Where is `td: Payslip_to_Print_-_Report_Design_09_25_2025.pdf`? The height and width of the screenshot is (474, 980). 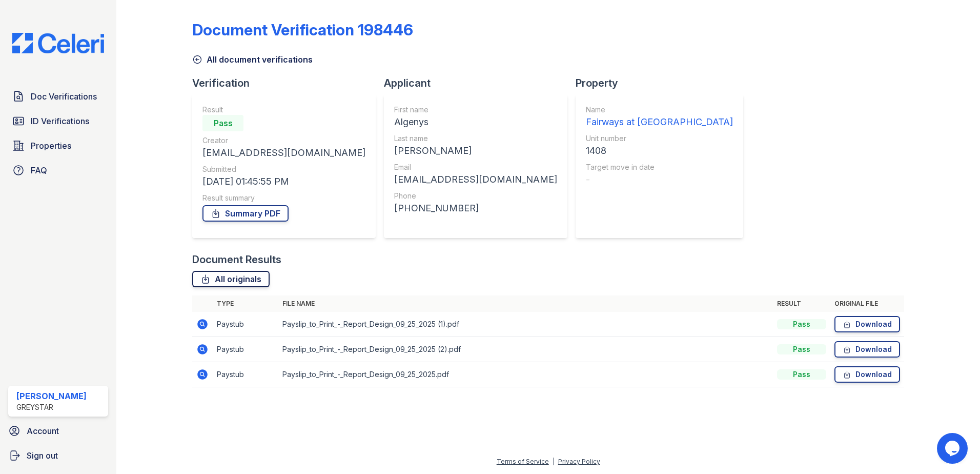 td: Payslip_to_Print_-_Report_Design_09_25_2025.pdf is located at coordinates (526, 375).